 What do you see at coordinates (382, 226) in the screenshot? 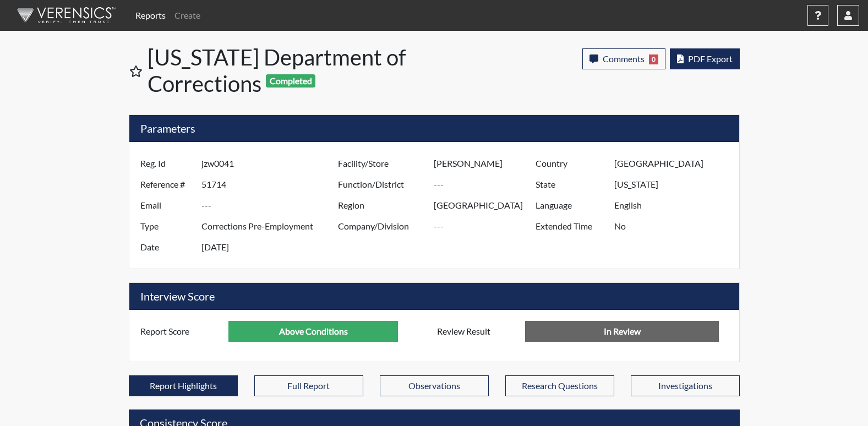
I see `label: Company/Division` at bounding box center [382, 226].